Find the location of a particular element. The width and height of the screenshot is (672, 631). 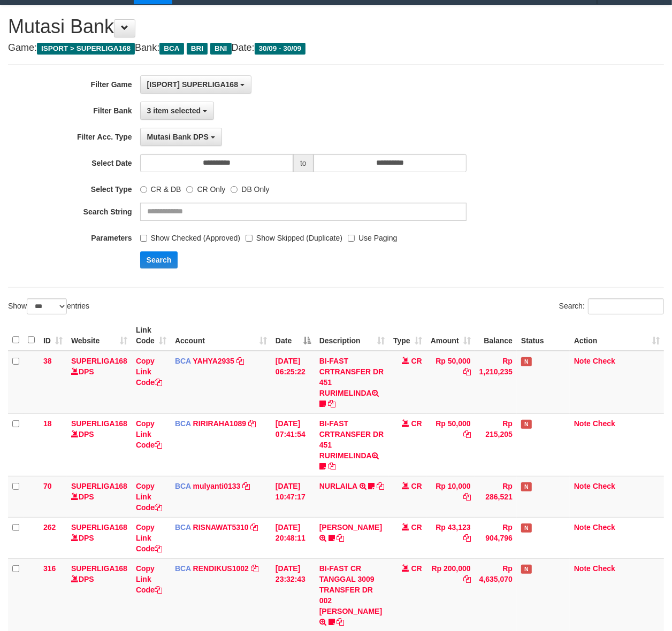

a: Copy RENDIKUS1002 to clipboard is located at coordinates (255, 569).